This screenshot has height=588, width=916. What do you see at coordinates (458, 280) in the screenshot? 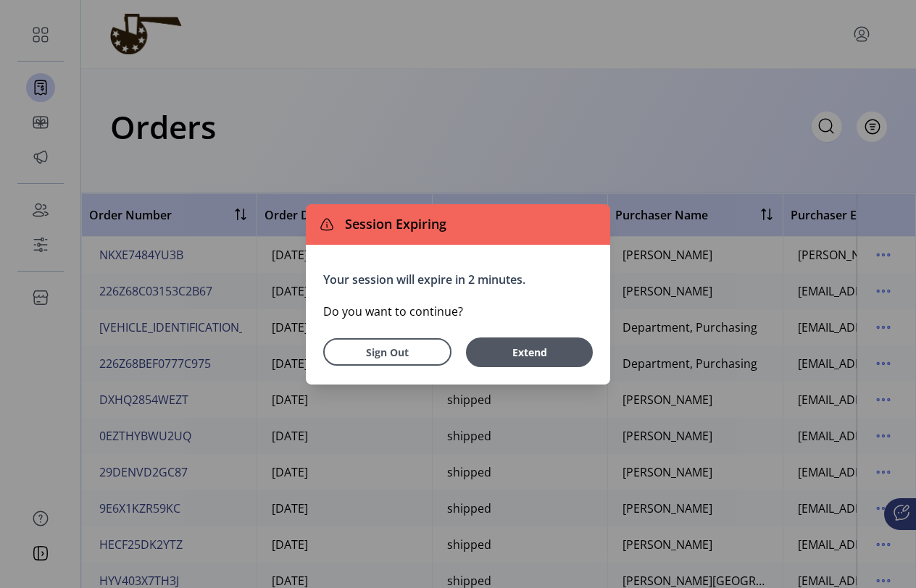
I see `p: Your session will expire in 2 minutes.` at bounding box center [458, 280].